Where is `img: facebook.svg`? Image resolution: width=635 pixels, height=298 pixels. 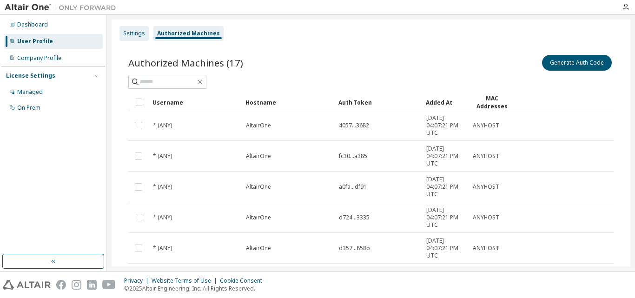
img: facebook.svg is located at coordinates (61, 285).